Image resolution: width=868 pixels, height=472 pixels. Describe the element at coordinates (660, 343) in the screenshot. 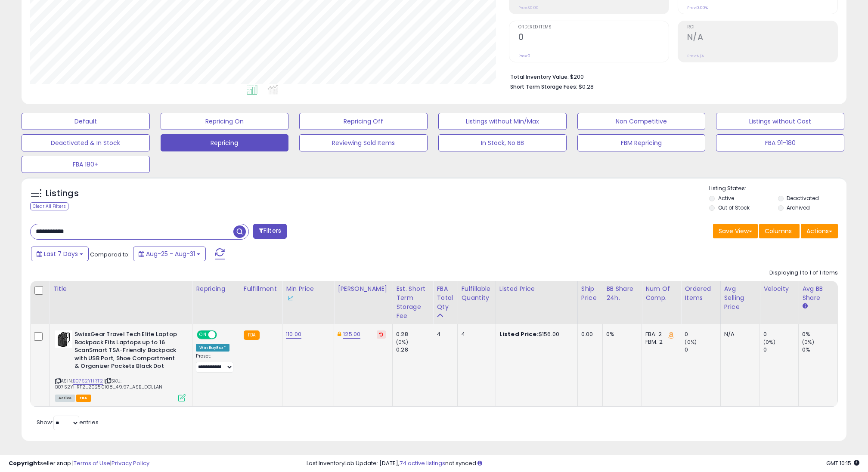

I see `div: FBM: 2` at that location.